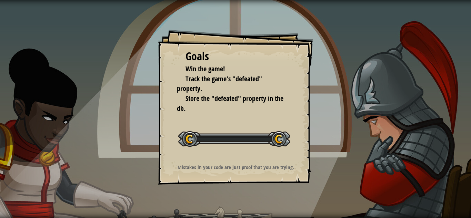 Image resolution: width=471 pixels, height=218 pixels. I want to click on li: Store the "defeated" property in the db., so click(230, 104).